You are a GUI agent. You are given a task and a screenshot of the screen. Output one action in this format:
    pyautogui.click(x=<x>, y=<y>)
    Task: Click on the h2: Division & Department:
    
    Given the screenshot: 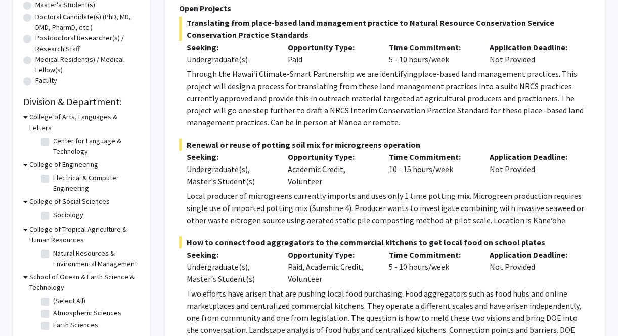 What is the action you would take?
    pyautogui.click(x=81, y=102)
    